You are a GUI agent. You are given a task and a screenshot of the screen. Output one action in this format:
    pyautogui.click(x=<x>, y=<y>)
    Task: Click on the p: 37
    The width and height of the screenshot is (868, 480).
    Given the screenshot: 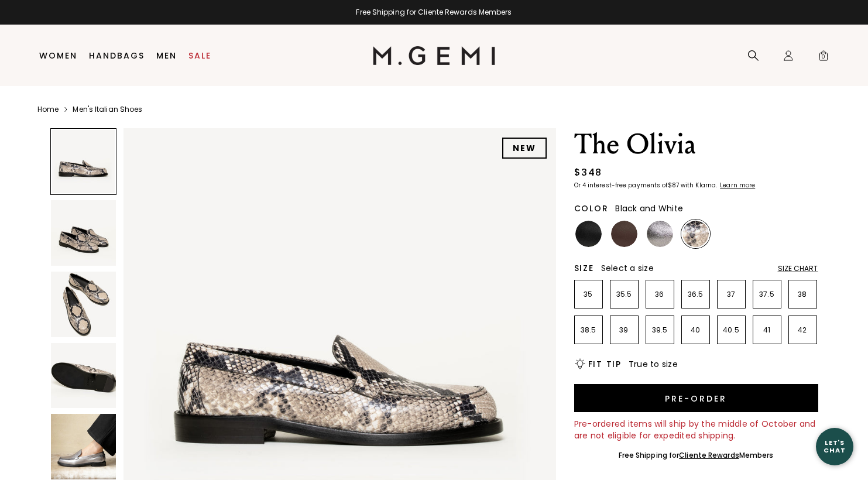 What is the action you would take?
    pyautogui.click(x=731, y=295)
    